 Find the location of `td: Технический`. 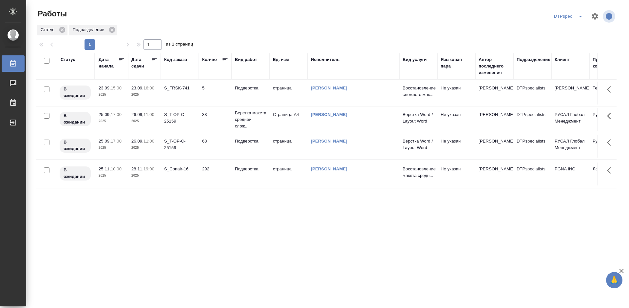

td: Технический is located at coordinates (608, 93).